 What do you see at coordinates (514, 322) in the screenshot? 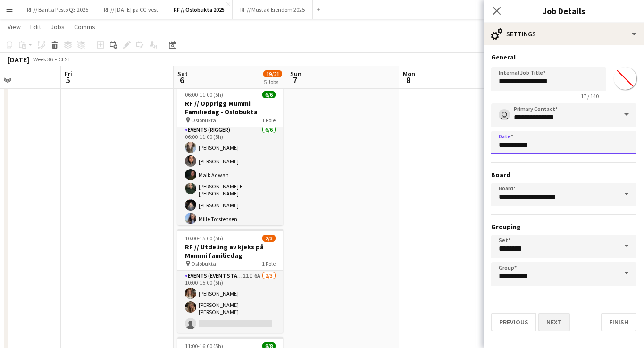
I see `button: Previous` at bounding box center [514, 322].